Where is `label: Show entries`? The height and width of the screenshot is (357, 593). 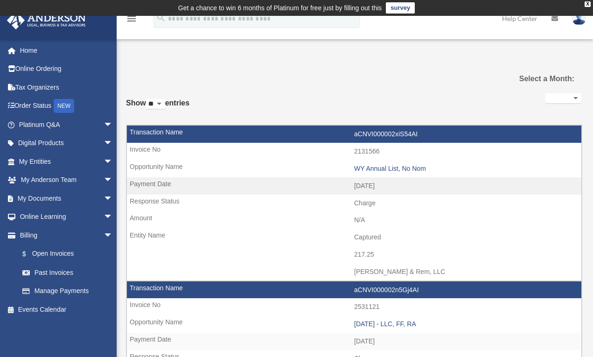 label: Show entries is located at coordinates (158, 108).